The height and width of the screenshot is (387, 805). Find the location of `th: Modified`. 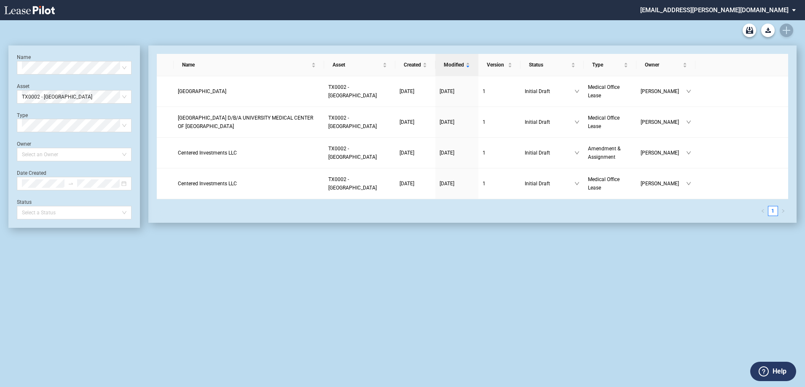

th: Modified is located at coordinates (457, 65).